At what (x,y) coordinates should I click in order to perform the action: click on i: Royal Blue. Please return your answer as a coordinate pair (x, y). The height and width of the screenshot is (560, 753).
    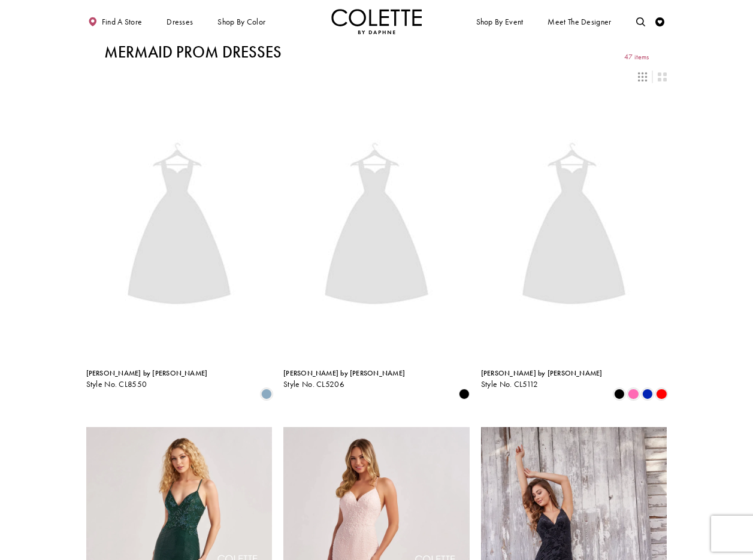
    Looking at the image, I should click on (648, 394).